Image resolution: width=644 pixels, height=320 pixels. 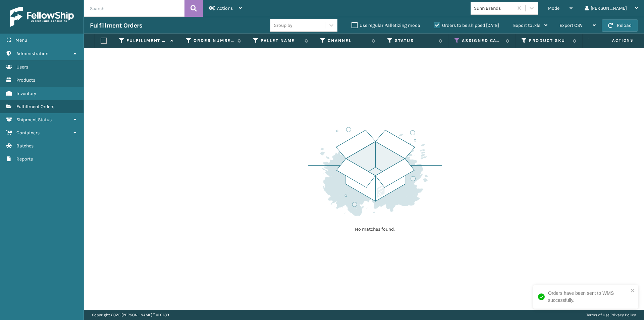 What do you see at coordinates (620, 26) in the screenshot?
I see `button: Reload` at bounding box center [620, 26].